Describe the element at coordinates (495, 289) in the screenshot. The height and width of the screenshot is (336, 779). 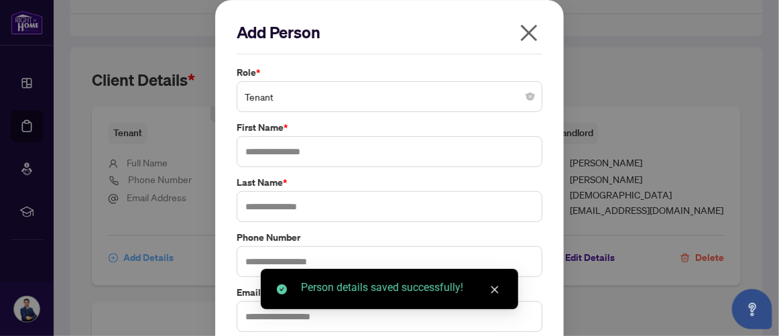
I see `a: Close` at that location.